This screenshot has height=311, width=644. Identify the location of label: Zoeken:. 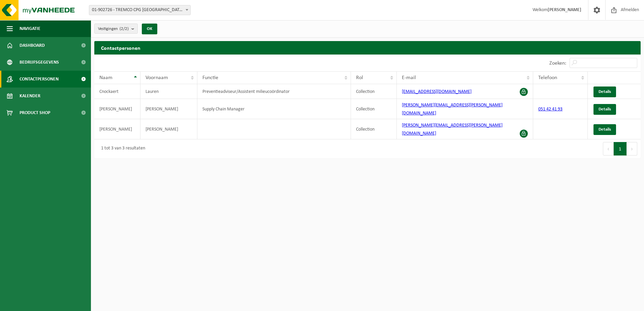
(558, 63).